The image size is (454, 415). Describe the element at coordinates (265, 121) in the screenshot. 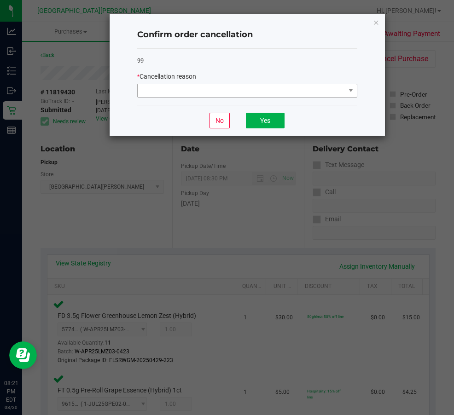

I see `button: Yes` at that location.